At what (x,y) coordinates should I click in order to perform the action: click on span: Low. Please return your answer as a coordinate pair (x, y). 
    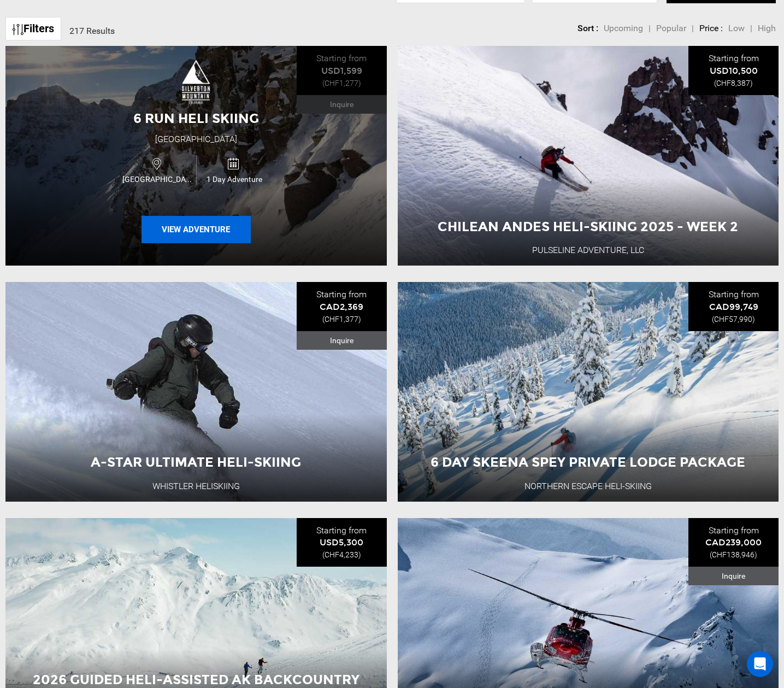
    Looking at the image, I should click on (736, 28).